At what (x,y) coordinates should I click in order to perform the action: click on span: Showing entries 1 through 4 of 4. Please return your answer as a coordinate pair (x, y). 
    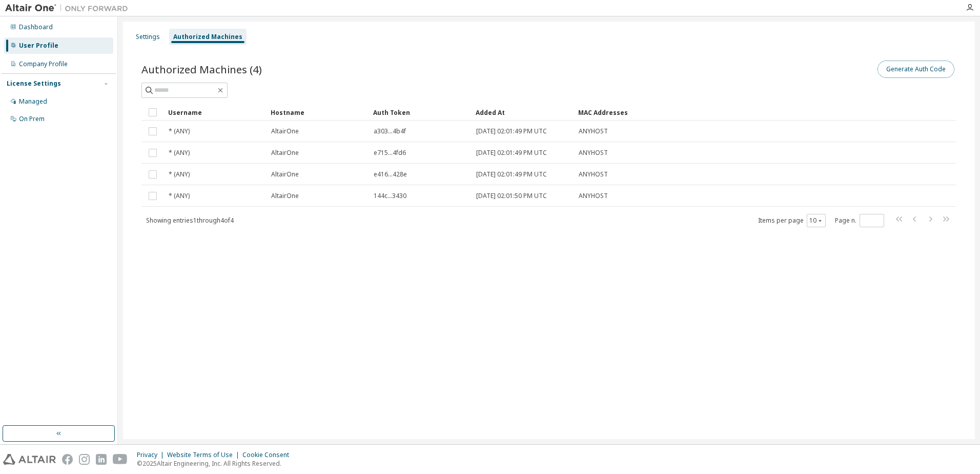
    Looking at the image, I should click on (190, 220).